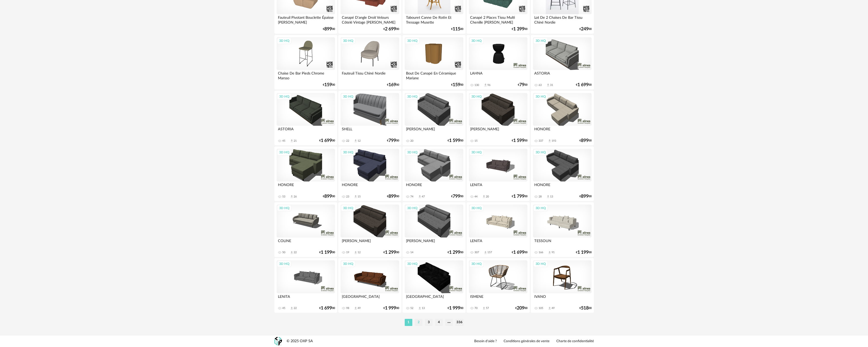  What do you see at coordinates (284, 253) in the screenshot?
I see `div: 50` at bounding box center [284, 253].